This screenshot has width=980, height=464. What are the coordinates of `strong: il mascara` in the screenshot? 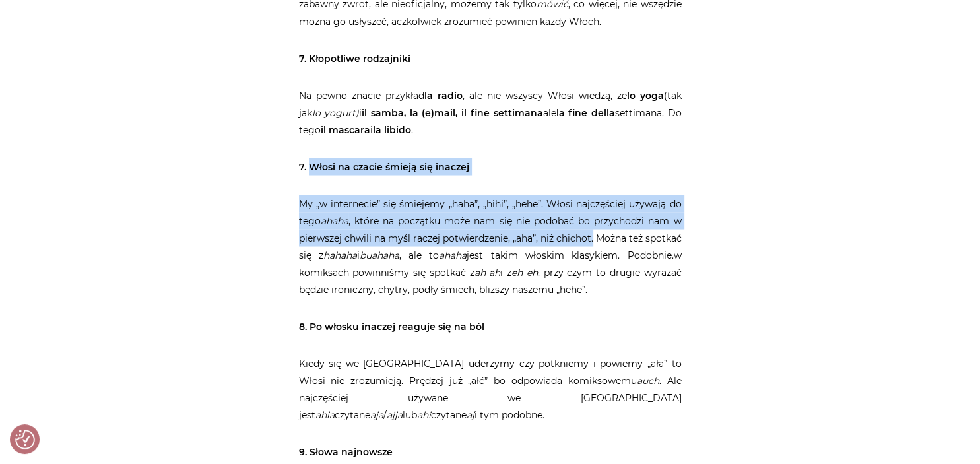 It's located at (345, 130).